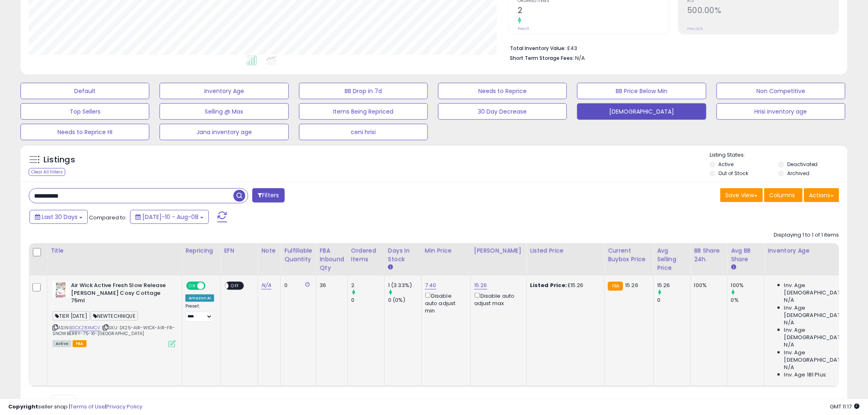  What do you see at coordinates (806, 375) in the screenshot?
I see `span: Inv. Age 181 Plus:` at bounding box center [806, 375].